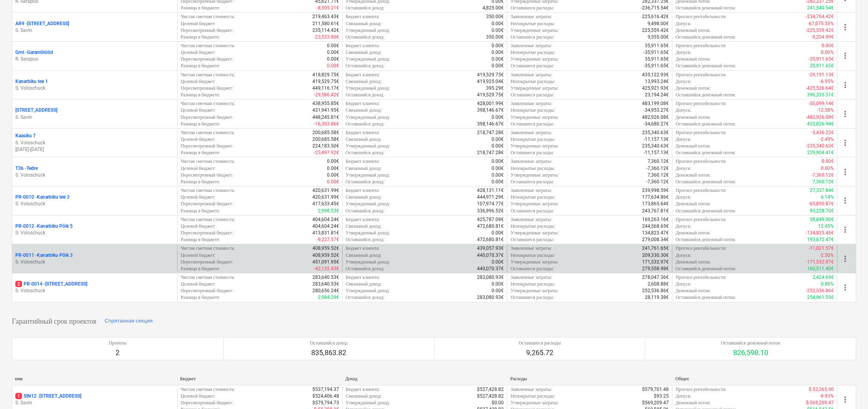  I want to click on p: 225,616.42€, so click(655, 16).